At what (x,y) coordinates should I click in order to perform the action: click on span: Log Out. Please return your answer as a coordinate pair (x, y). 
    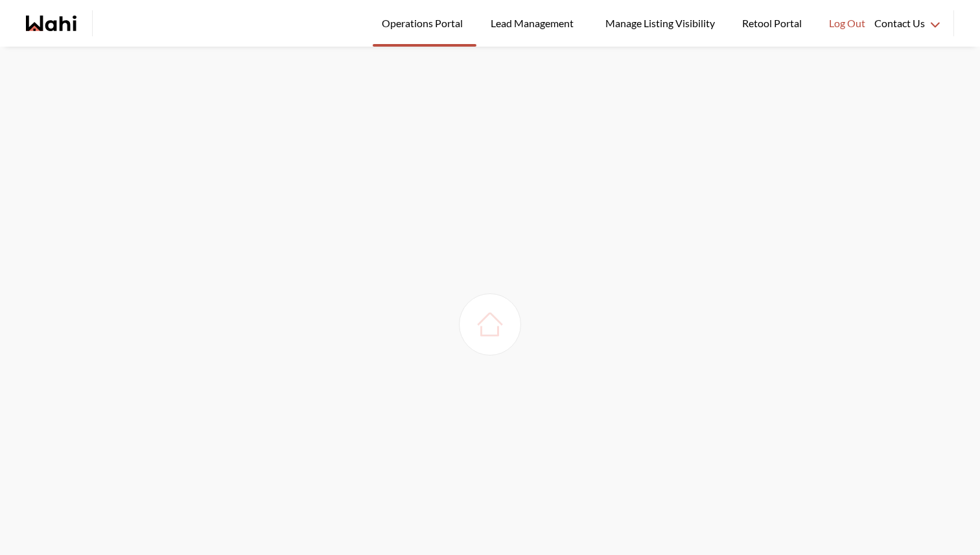
    Looking at the image, I should click on (847, 23).